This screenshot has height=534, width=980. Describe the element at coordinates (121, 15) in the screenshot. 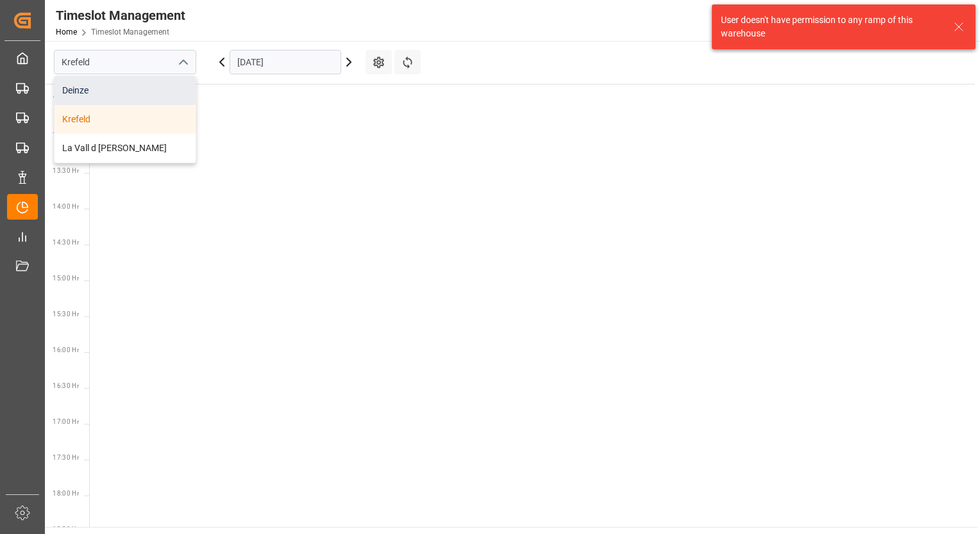

I see `div: Timeslot Management` at that location.